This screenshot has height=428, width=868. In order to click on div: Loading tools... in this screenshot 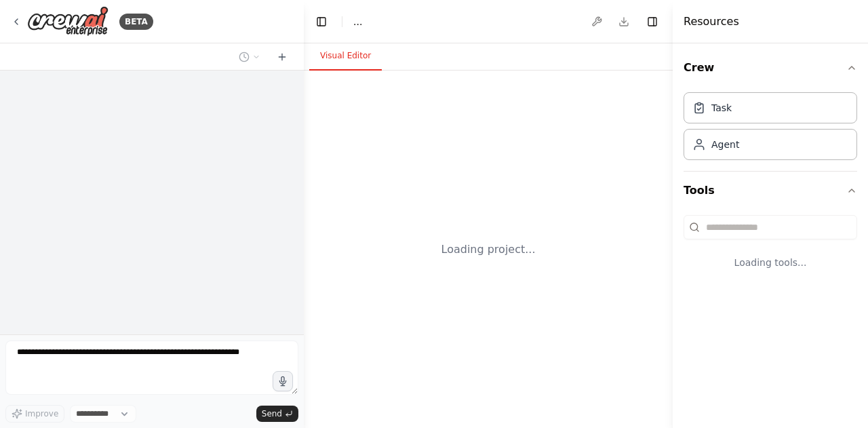, I will do `click(770, 263)`.